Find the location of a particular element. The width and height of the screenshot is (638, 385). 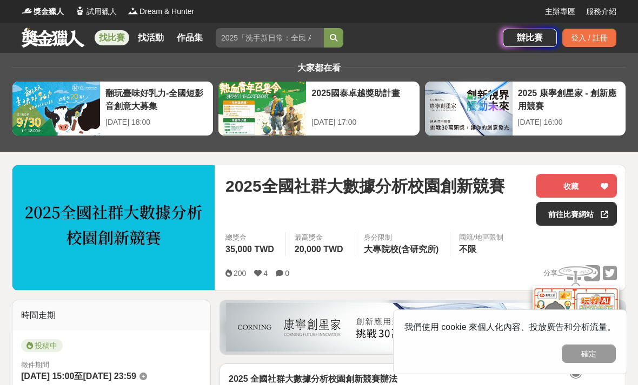

img: Cover Image is located at coordinates (113, 227).